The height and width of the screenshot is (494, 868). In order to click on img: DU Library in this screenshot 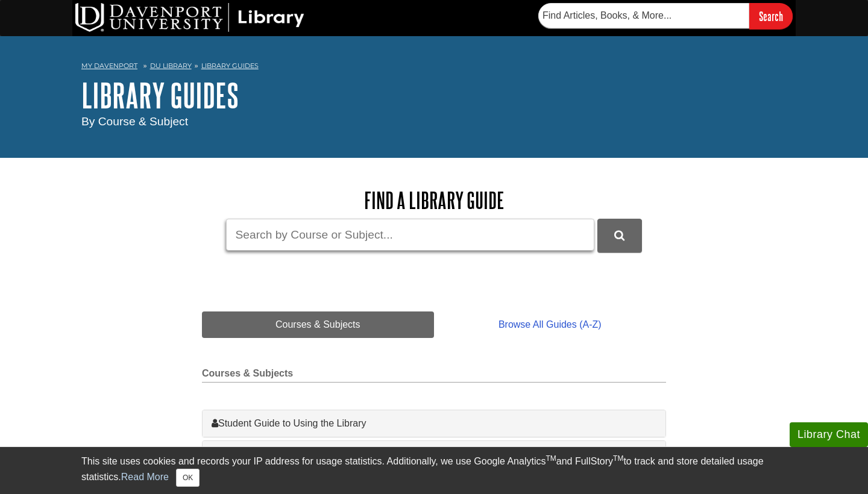, I will do `click(190, 18)`.